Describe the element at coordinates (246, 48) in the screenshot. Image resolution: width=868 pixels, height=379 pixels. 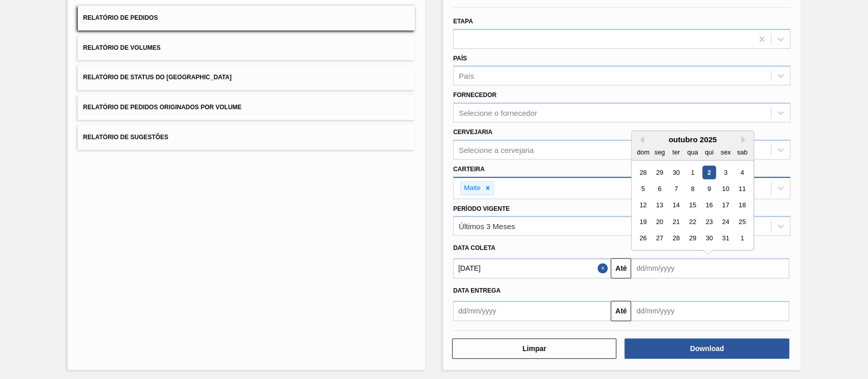
I see `button: Relatório de Volumes` at that location.